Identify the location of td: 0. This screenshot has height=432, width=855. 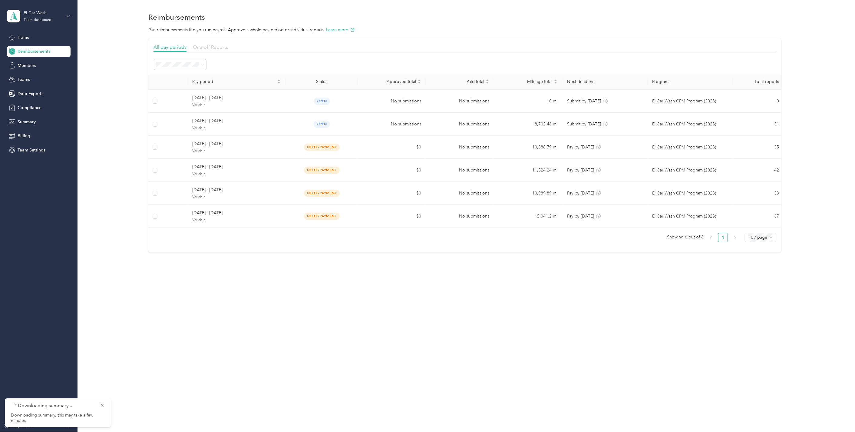
(758, 101).